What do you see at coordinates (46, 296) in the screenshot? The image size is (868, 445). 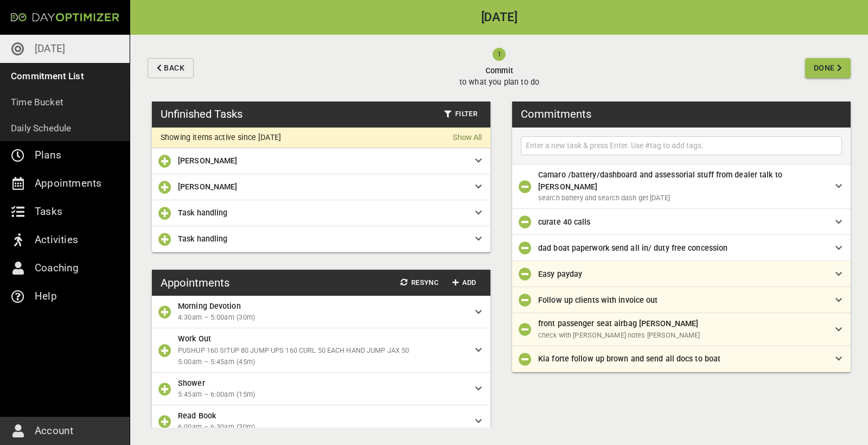 I see `p: Help` at bounding box center [46, 296].